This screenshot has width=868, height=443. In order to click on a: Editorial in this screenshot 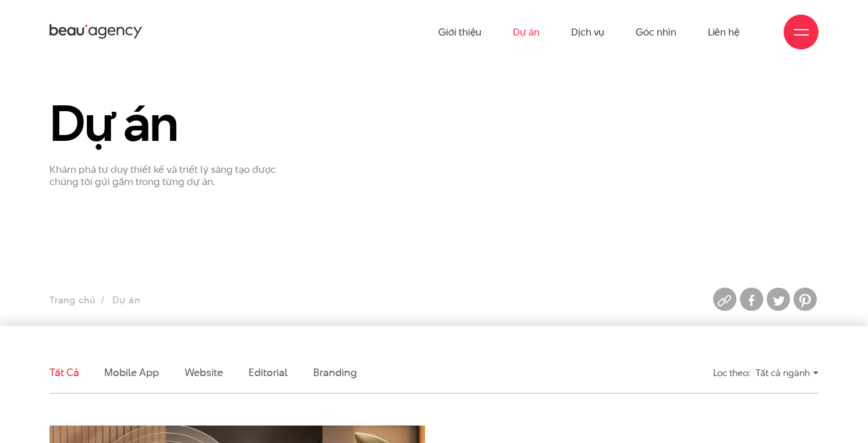, I will do `click(268, 373)`.